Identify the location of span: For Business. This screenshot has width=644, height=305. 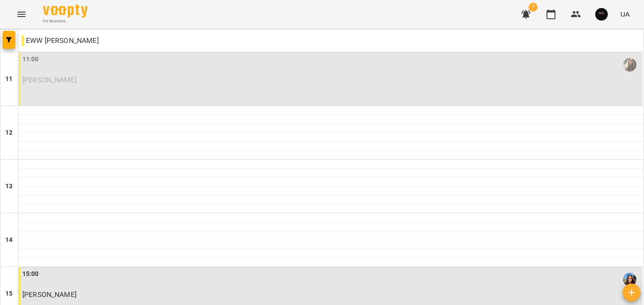
(66, 21).